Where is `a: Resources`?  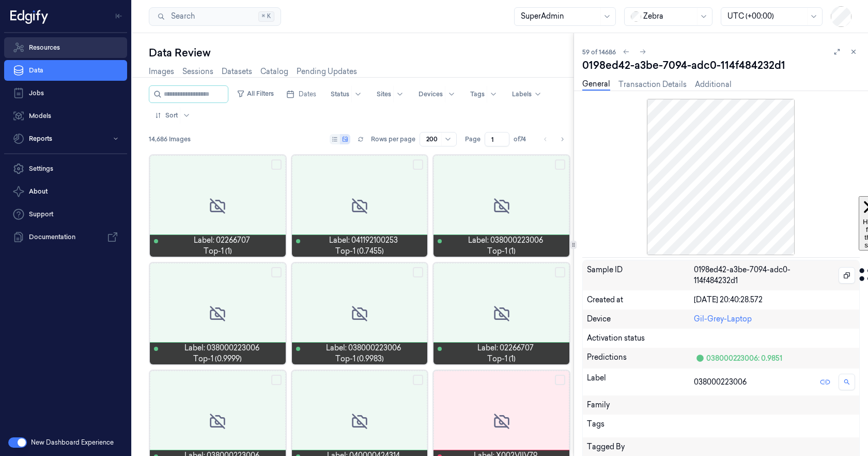
a: Resources is located at coordinates (66, 48).